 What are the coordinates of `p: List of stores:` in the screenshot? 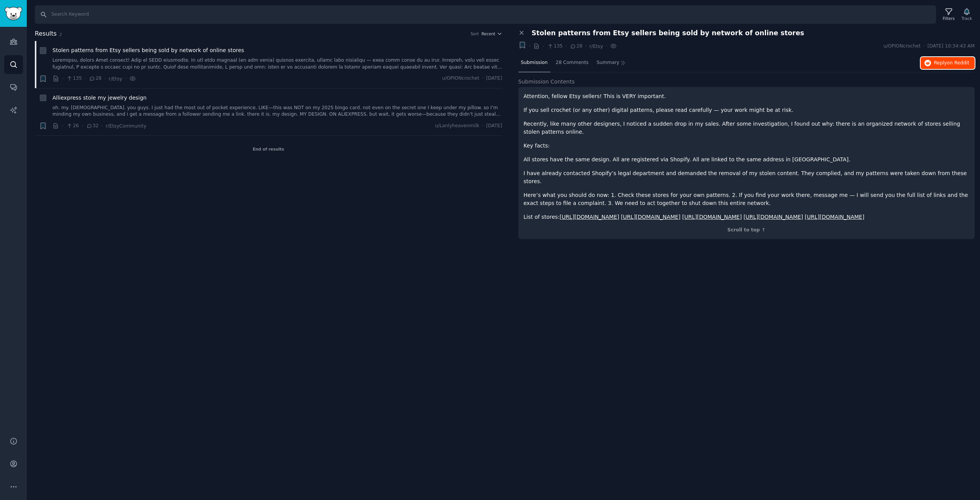 It's located at (747, 217).